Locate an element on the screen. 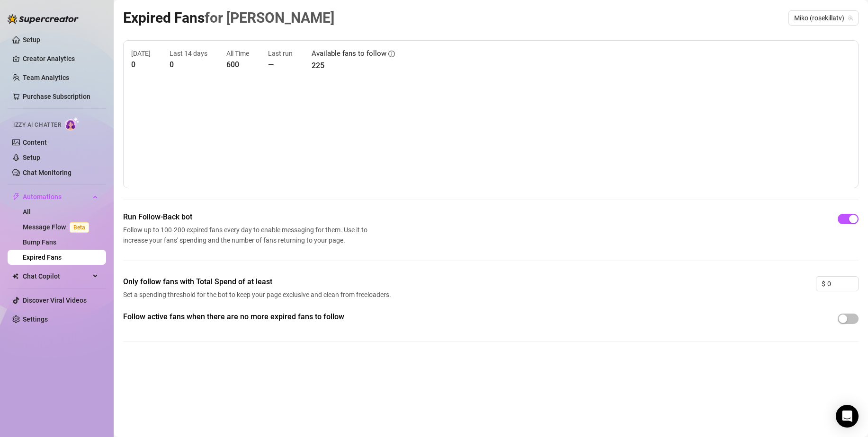  span: Automations is located at coordinates (56, 197).